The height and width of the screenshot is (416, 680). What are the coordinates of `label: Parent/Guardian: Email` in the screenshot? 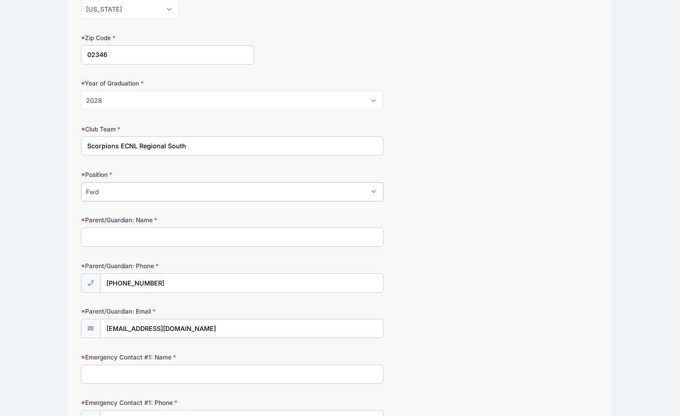 It's located at (167, 311).